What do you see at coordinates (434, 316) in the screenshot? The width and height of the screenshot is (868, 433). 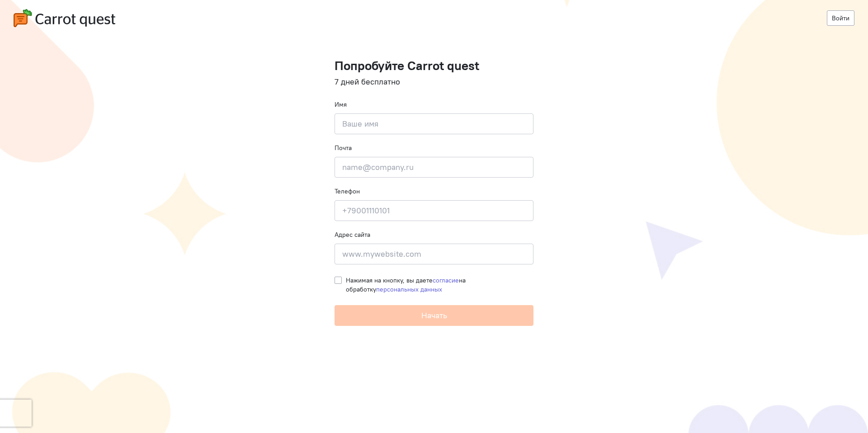 I see `button: Начать` at bounding box center [434, 316].